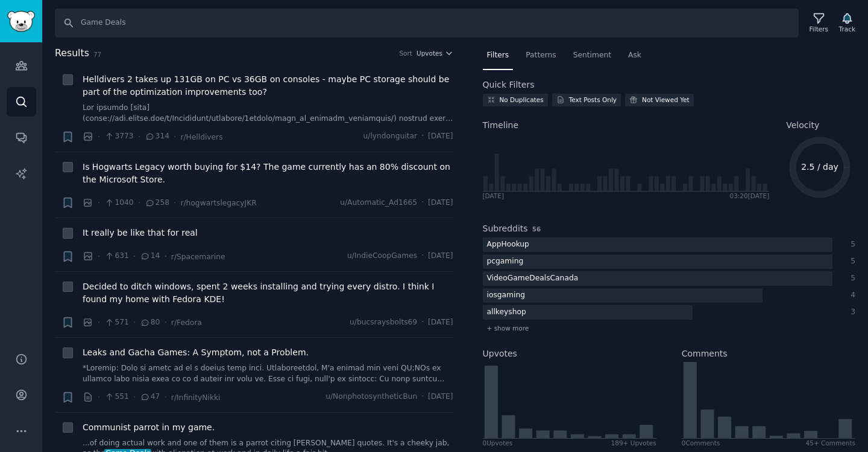 This screenshot has height=452, width=868. What do you see at coordinates (186, 322) in the screenshot?
I see `span: r/Fedora` at bounding box center [186, 322].